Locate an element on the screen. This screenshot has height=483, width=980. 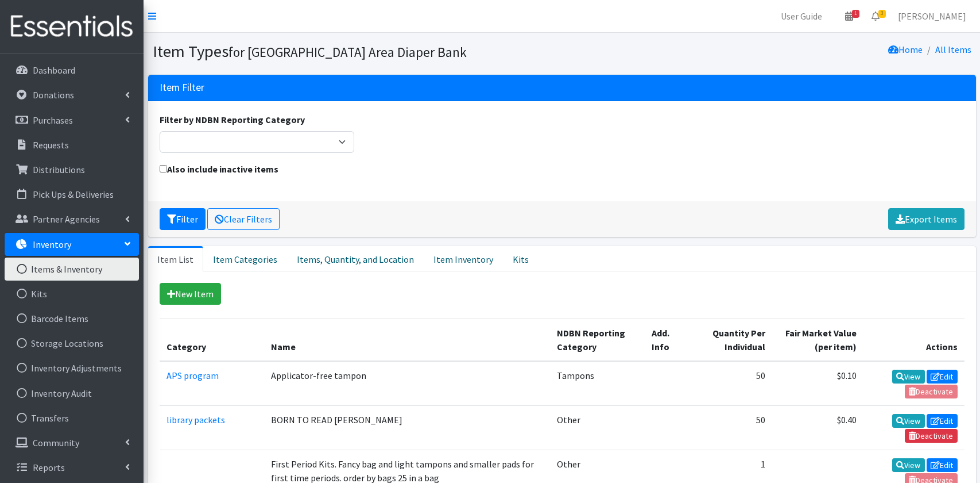
a: Barcode Items is located at coordinates (72, 318).